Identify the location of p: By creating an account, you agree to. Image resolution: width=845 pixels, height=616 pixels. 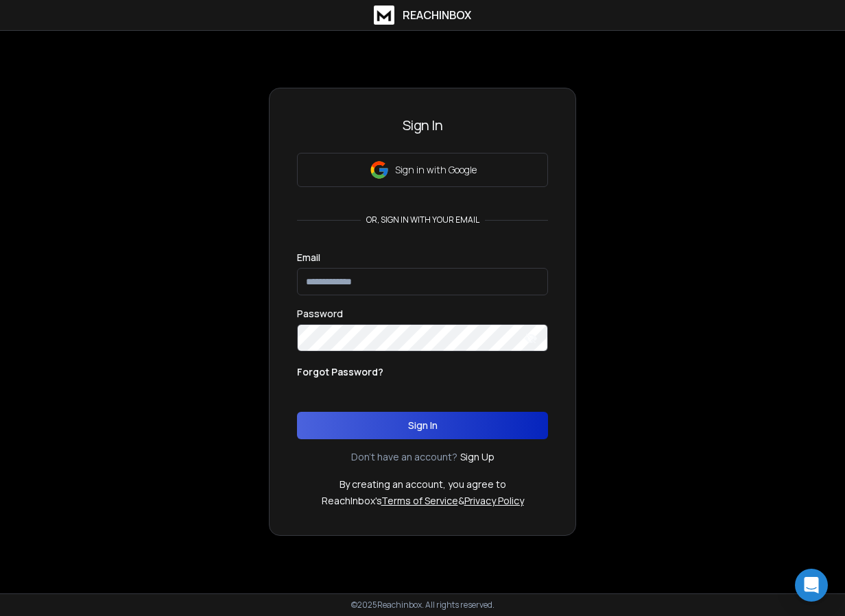
(422, 484).